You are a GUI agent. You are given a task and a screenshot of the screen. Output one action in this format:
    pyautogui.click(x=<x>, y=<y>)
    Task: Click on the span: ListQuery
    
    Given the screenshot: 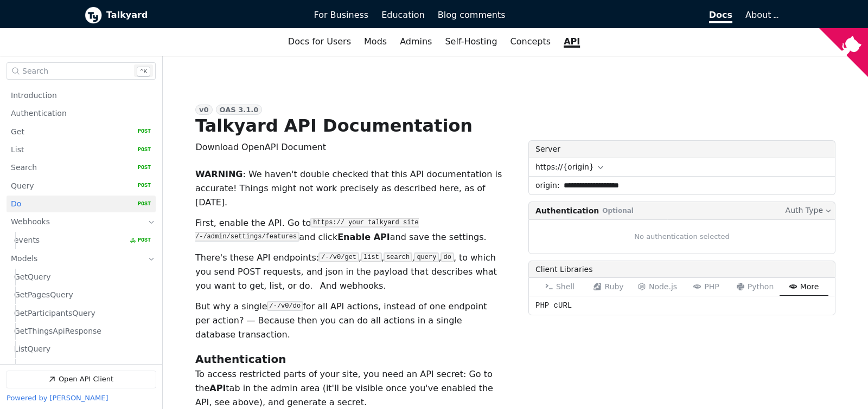 What is the action you would take?
    pyautogui.click(x=32, y=349)
    